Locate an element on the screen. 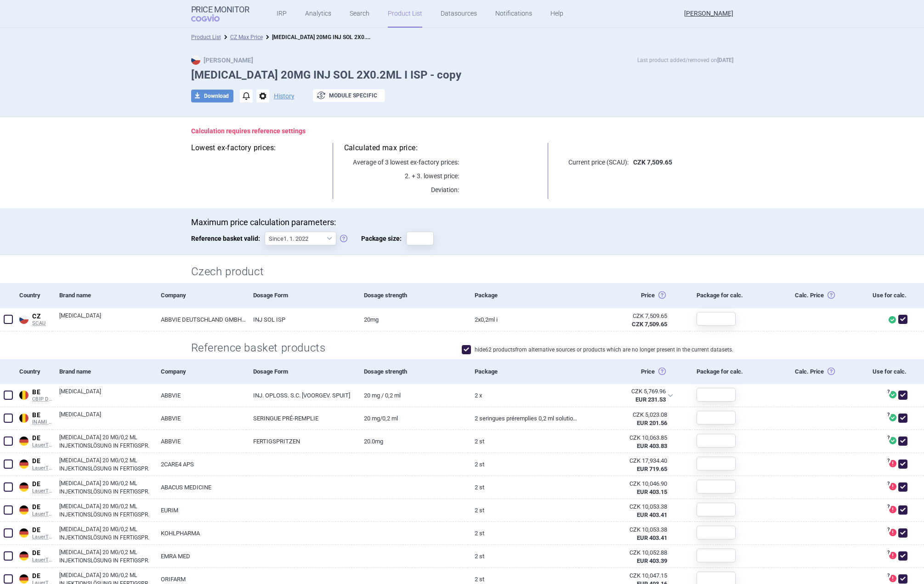  label: hide 62 products from alternative sources or products which are no longer present in the current ... is located at coordinates (597, 349).